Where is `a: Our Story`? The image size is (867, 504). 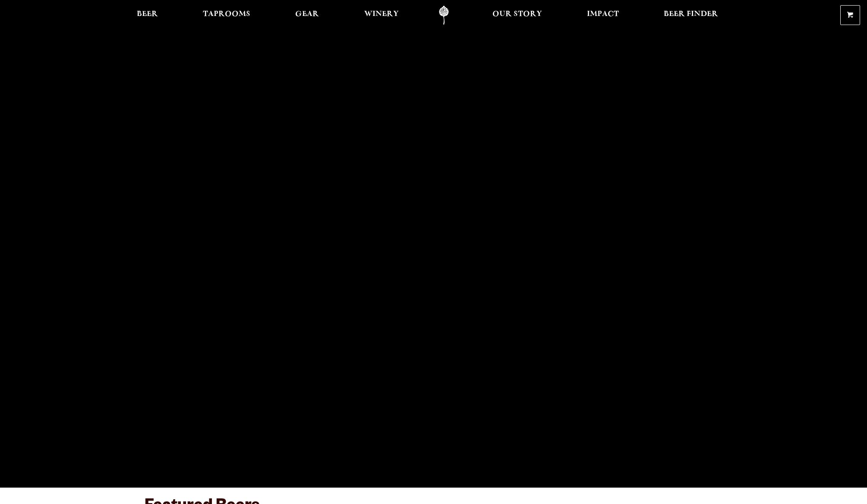 a: Our Story is located at coordinates (517, 15).